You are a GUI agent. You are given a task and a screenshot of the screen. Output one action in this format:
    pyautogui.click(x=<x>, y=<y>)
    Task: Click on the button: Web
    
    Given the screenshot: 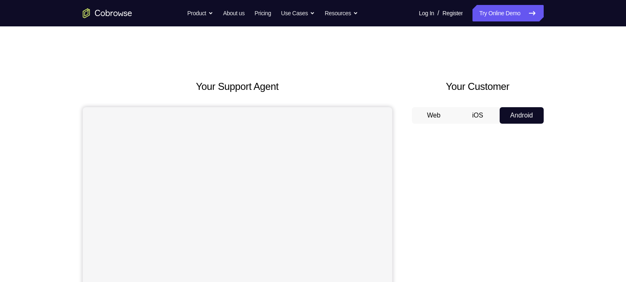 What is the action you would take?
    pyautogui.click(x=434, y=115)
    